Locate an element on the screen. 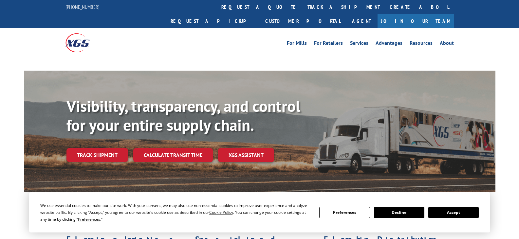 The image size is (519, 239). a: Join Our Team is located at coordinates (416, 21).